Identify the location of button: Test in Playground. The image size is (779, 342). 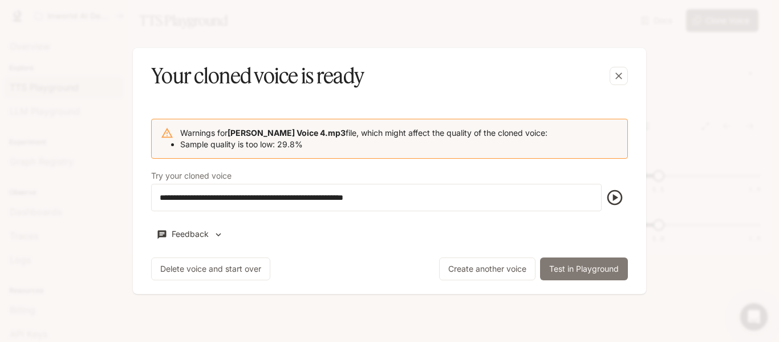
(584, 269).